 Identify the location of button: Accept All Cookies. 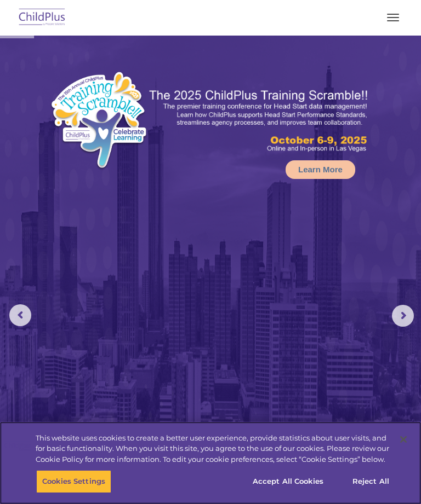
(287, 482).